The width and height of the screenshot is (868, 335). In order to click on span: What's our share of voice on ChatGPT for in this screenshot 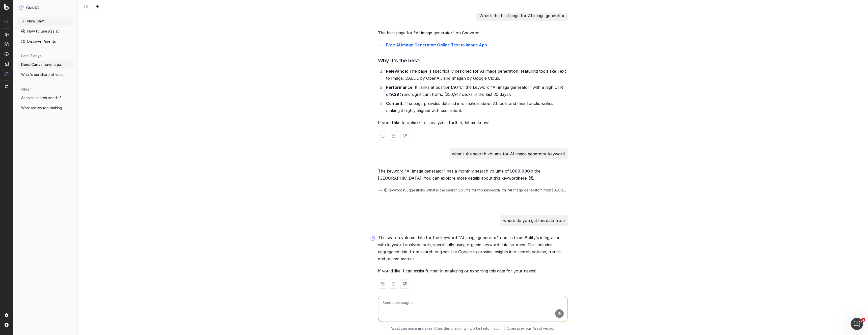, I will do `click(44, 75)`.